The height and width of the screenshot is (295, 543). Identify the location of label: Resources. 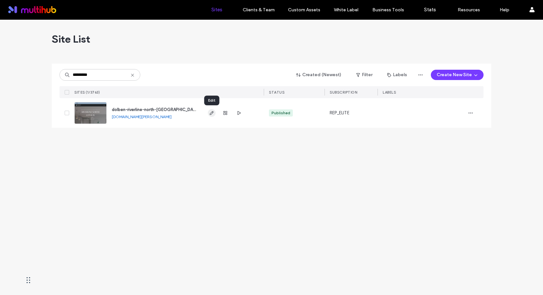
(468, 10).